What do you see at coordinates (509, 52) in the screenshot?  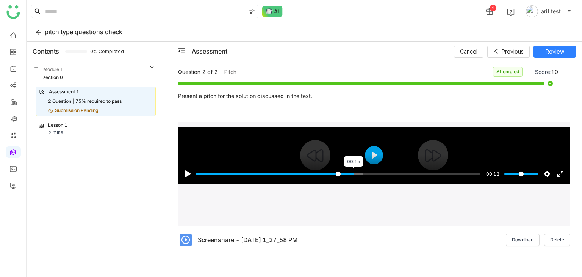 I see `button: Previous` at bounding box center [509, 52].